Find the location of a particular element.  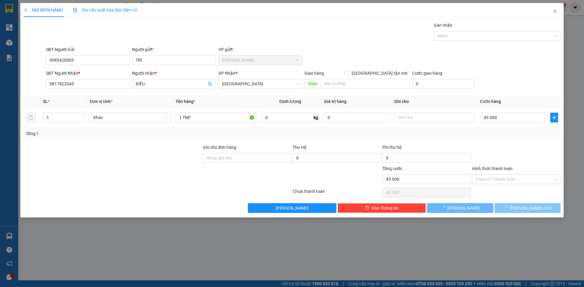

span: Đơn vị tính is located at coordinates (101, 102).